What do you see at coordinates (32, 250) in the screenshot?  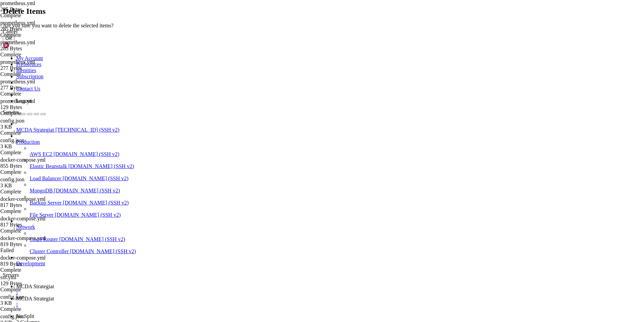 I see `div: Failed` at bounding box center [32, 250].